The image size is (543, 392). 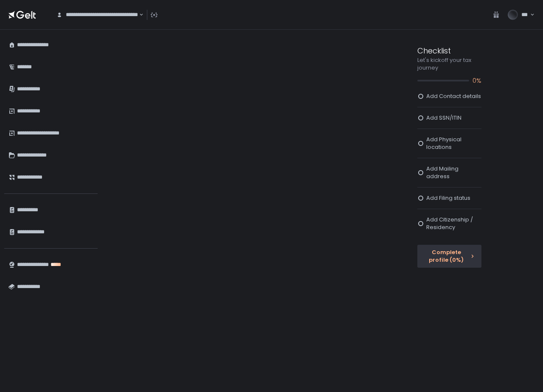 What do you see at coordinates (98, 15) in the screenshot?
I see `div: Search for option` at bounding box center [98, 15].